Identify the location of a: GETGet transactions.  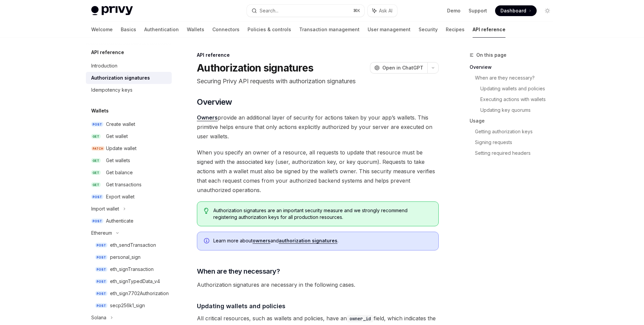
(129, 185).